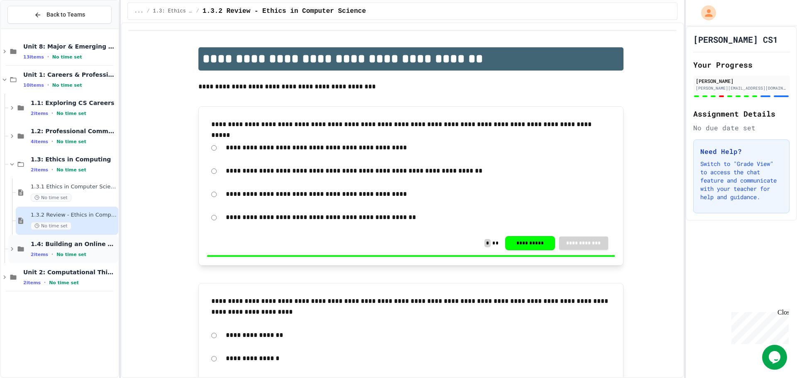  Describe the element at coordinates (73, 131) in the screenshot. I see `span: 1.2: Professional Communication` at that location.